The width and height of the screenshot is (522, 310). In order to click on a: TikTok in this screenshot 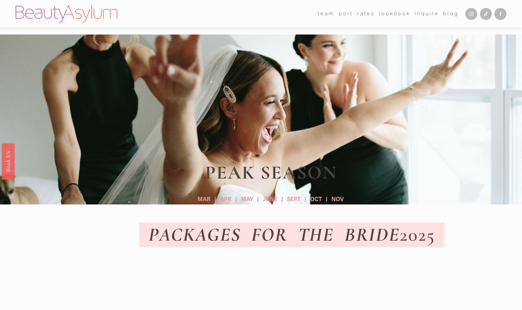, I will do `click(486, 14)`.